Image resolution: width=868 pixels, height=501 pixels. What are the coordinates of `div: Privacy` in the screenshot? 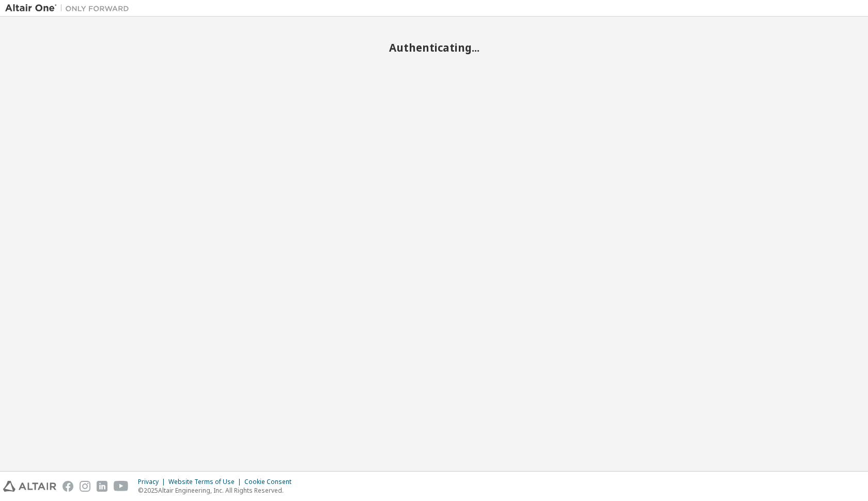 It's located at (153, 482).